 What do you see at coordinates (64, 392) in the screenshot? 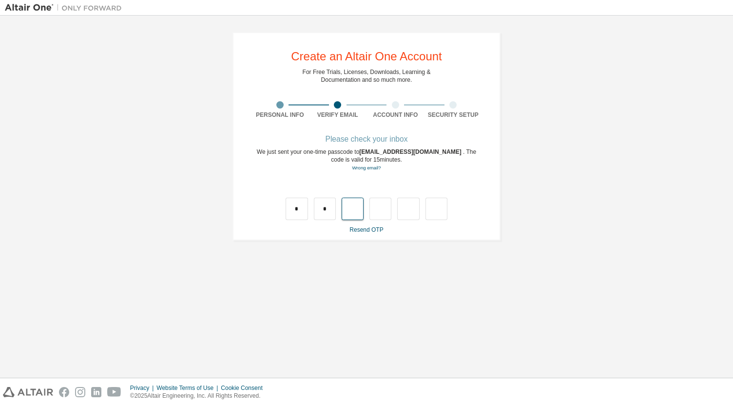
I see `img: facebook.svg` at bounding box center [64, 392].